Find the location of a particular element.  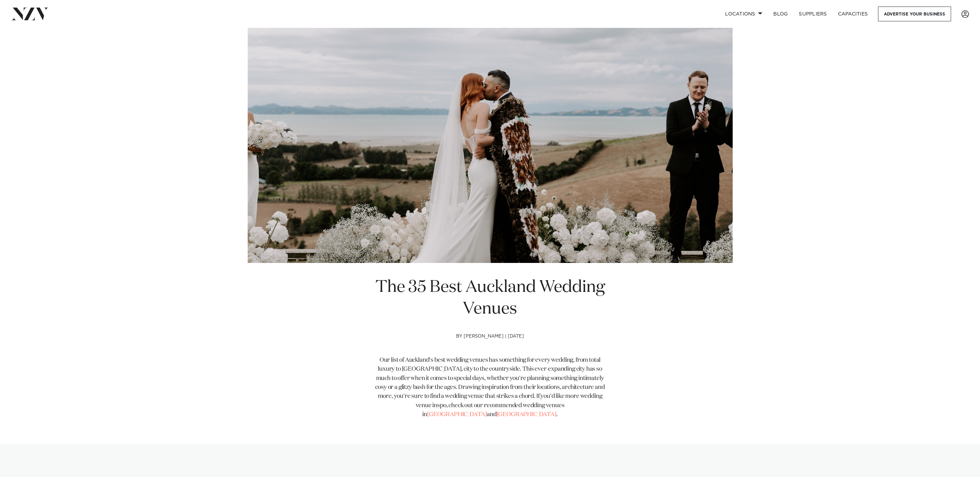

p: Our list of Auckland's best wedding venues has something for every wedding, from total luxury to ... is located at coordinates (490, 388).